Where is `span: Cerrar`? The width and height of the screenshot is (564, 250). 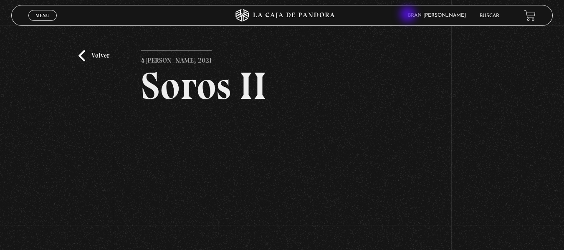 span: Cerrar is located at coordinates (42, 23).